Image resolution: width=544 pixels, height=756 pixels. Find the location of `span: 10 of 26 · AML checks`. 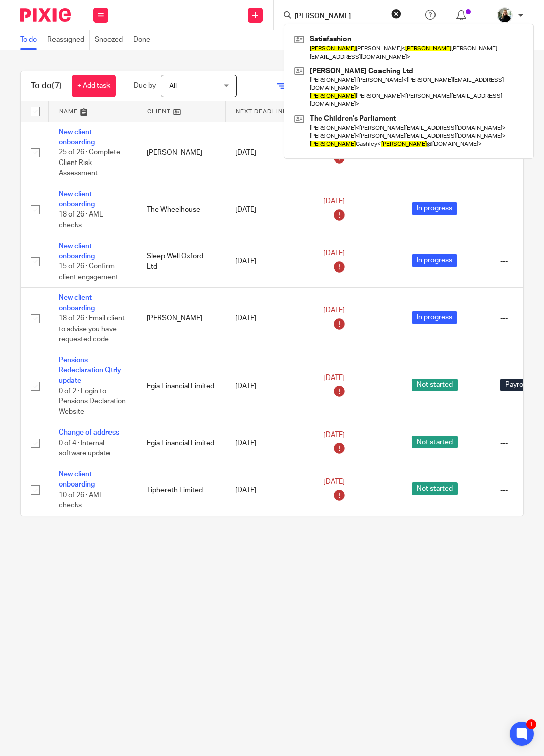

span: 10 of 26 · AML checks is located at coordinates (81, 500).